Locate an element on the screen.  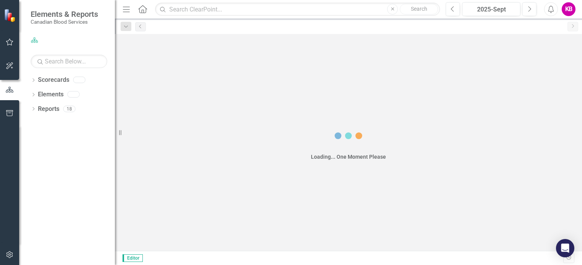
span: Search is located at coordinates (419, 9).